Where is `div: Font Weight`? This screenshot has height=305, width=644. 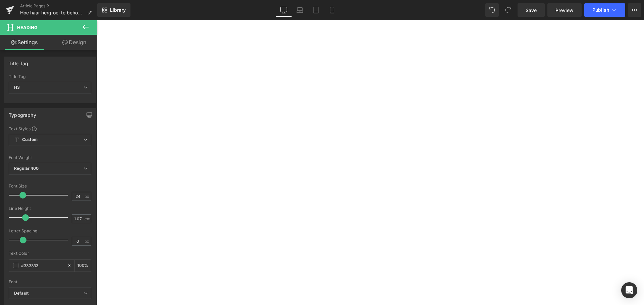
div: Font Weight is located at coordinates (50, 158).